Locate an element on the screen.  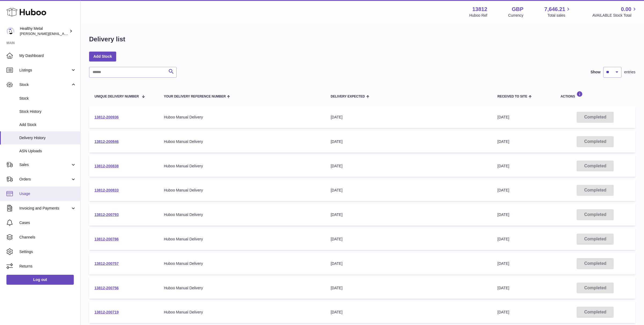
span: 7,646.21 is located at coordinates (555, 9).